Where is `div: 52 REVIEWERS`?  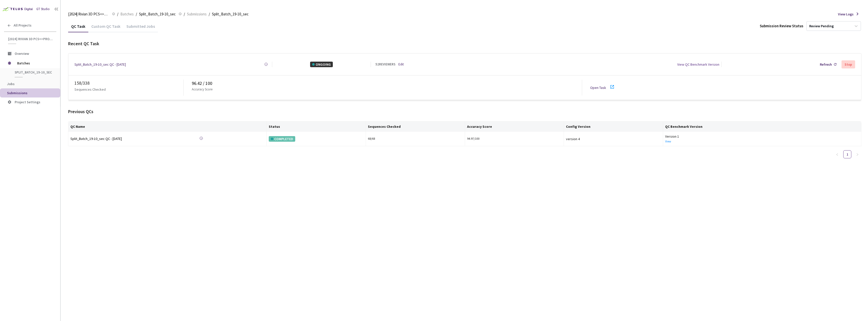 div: 52 REVIEWERS is located at coordinates (386, 64).